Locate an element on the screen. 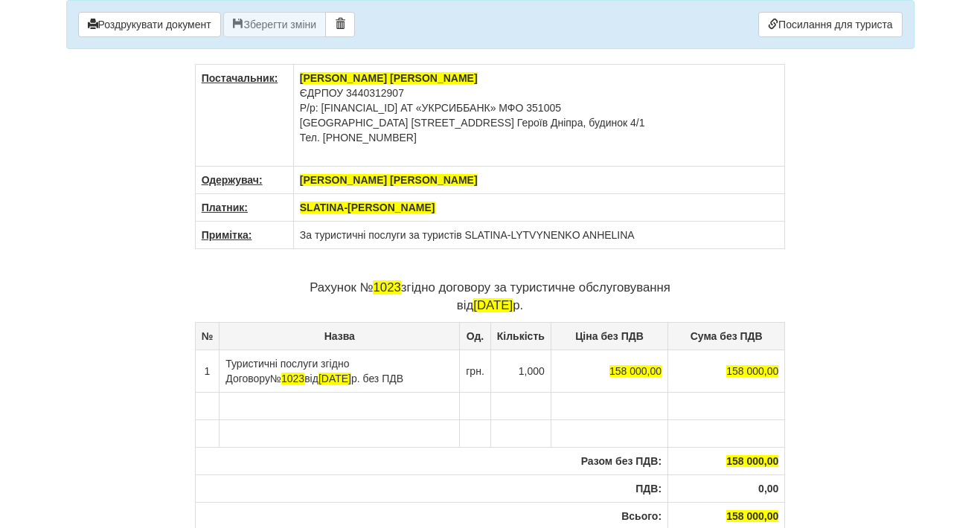  th: Назва is located at coordinates (339, 336).